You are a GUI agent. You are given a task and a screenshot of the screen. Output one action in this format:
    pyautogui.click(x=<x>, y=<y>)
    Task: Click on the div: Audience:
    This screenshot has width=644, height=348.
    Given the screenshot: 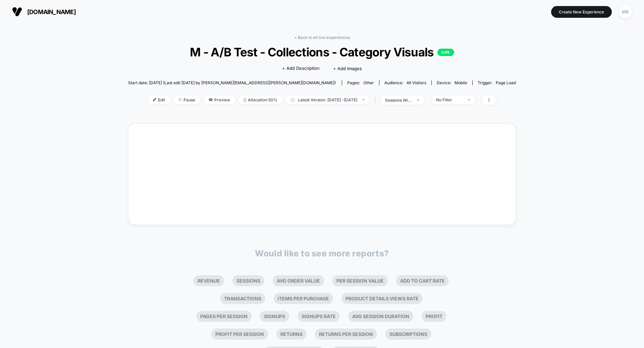 What is the action you would take?
    pyautogui.click(x=405, y=83)
    